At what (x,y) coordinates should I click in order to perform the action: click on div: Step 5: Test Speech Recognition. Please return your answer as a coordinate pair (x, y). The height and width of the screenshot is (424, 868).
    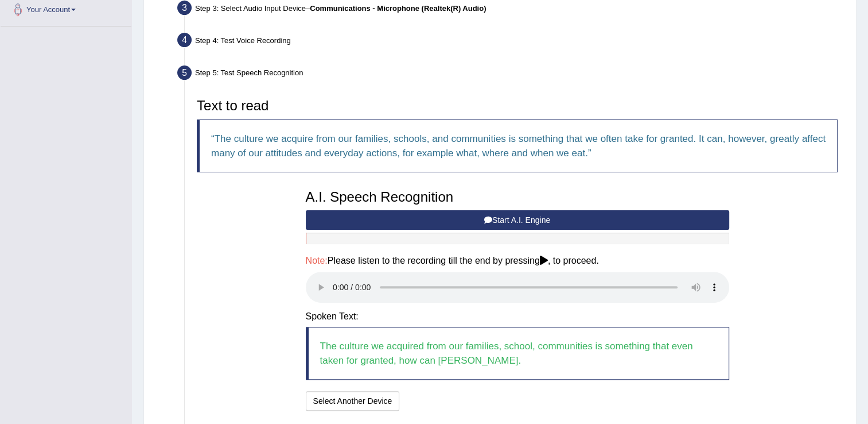
    Looking at the image, I should click on (511, 75).